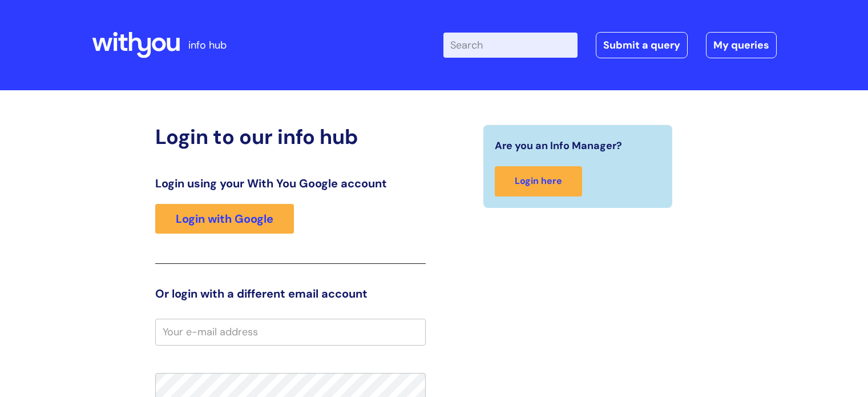 Image resolution: width=868 pixels, height=397 pixels. I want to click on a: Login with Google, so click(224, 219).